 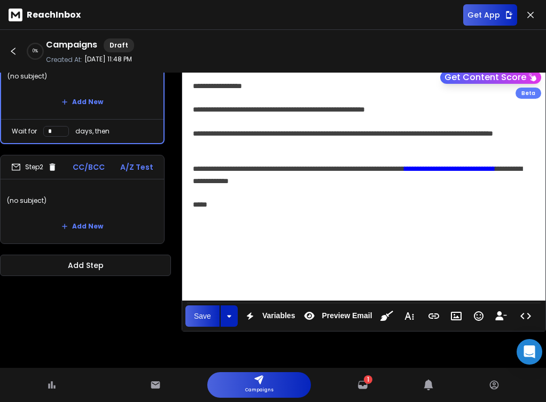 What do you see at coordinates (434, 316) in the screenshot?
I see `button: Insert Link (⌘K)` at bounding box center [434, 316].